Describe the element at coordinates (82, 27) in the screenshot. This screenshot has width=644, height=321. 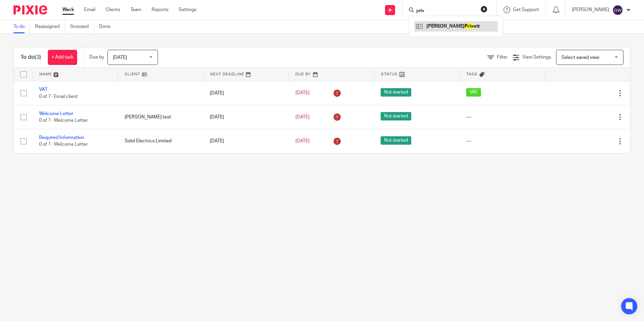
I see `a: Snoozed` at that location.